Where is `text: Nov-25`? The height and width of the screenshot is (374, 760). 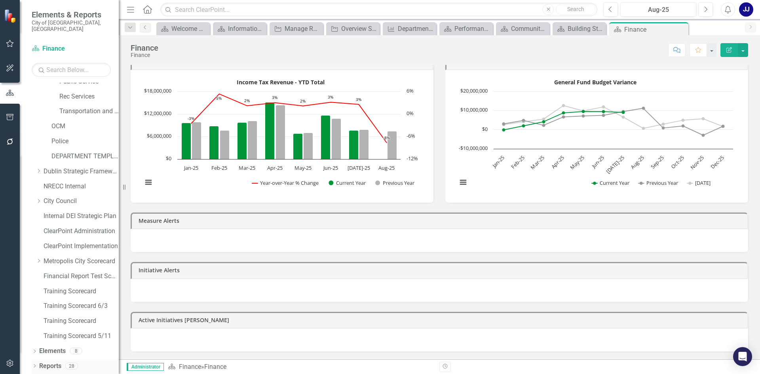 text: Nov-25 is located at coordinates (697, 162).